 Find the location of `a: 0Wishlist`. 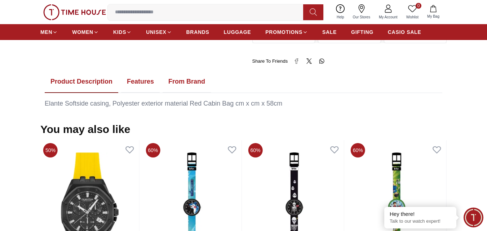

a: 0Wishlist is located at coordinates (412, 12).